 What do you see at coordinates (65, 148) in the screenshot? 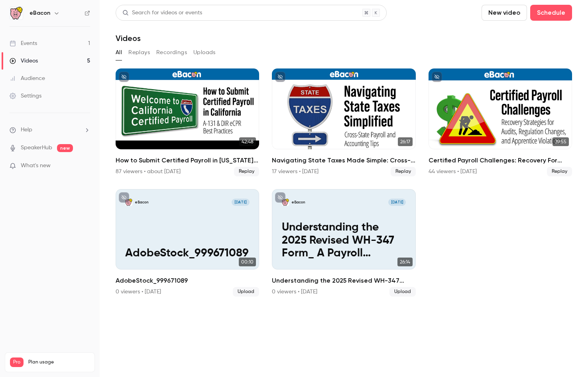
I see `span: new` at bounding box center [65, 148].